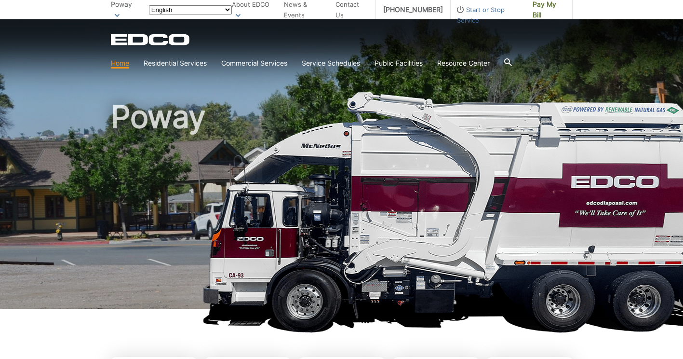  I want to click on a: Public Facilities, so click(399, 63).